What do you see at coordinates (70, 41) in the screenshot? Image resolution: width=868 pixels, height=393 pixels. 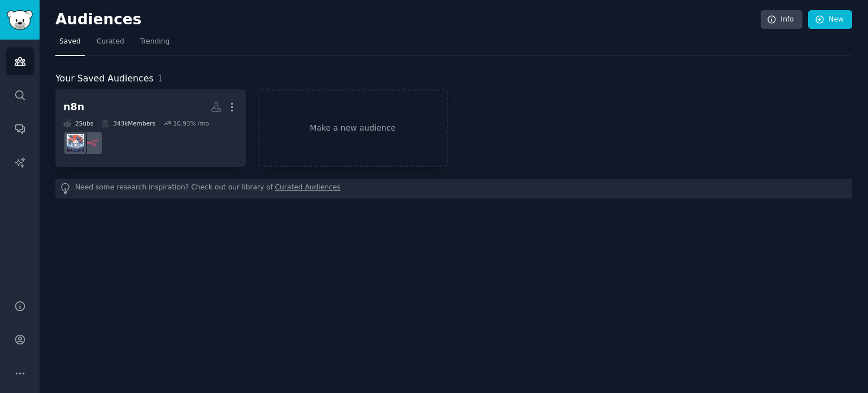 I see `span: Saved` at bounding box center [70, 41].